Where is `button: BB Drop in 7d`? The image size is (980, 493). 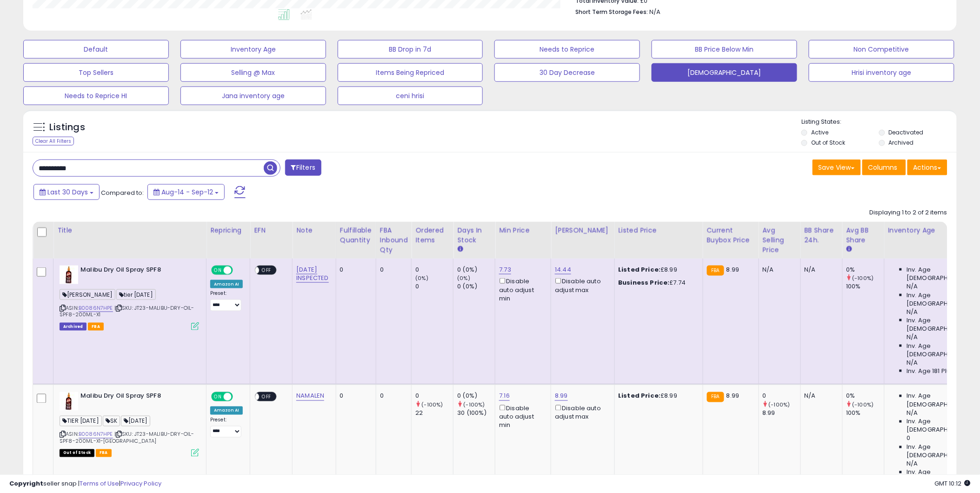
button: BB Drop in 7d is located at coordinates (410, 49).